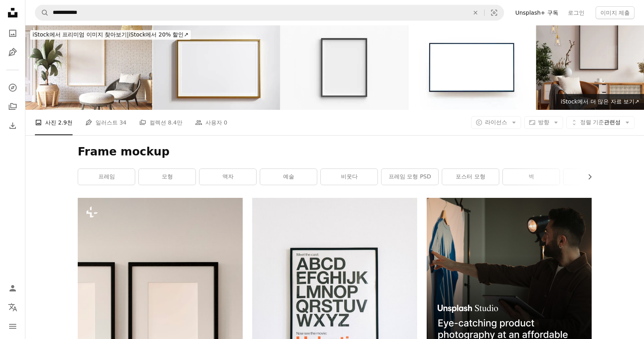 This screenshot has width=644, height=339. Describe the element at coordinates (89, 67) in the screenshot. I see `img: 벽돌 벽에 빈 모형 사진 프레임이있는 현대적인 스칸디나비아 스타일의 객실` at that location.